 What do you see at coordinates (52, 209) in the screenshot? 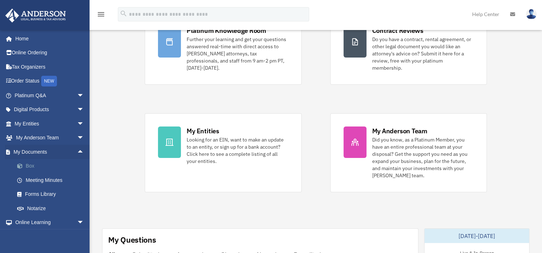
I see `a: Notarize` at bounding box center [52, 209].